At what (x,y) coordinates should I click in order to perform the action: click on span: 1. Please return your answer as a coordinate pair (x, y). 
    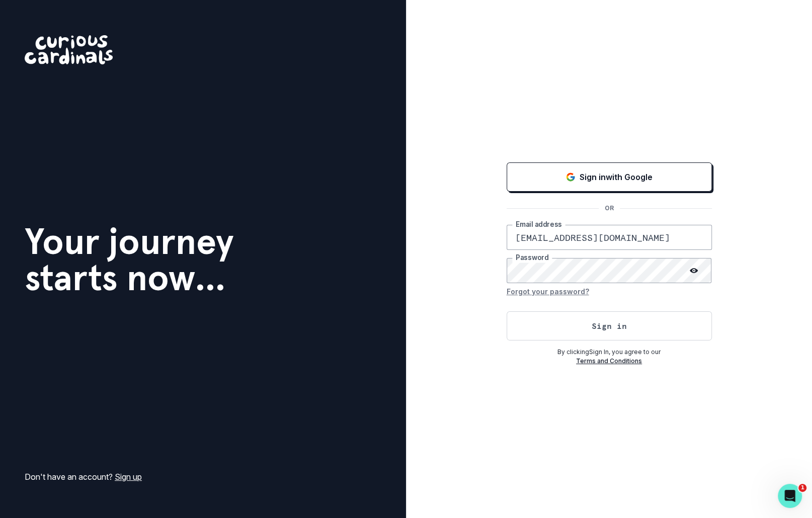
    Looking at the image, I should click on (802, 488).